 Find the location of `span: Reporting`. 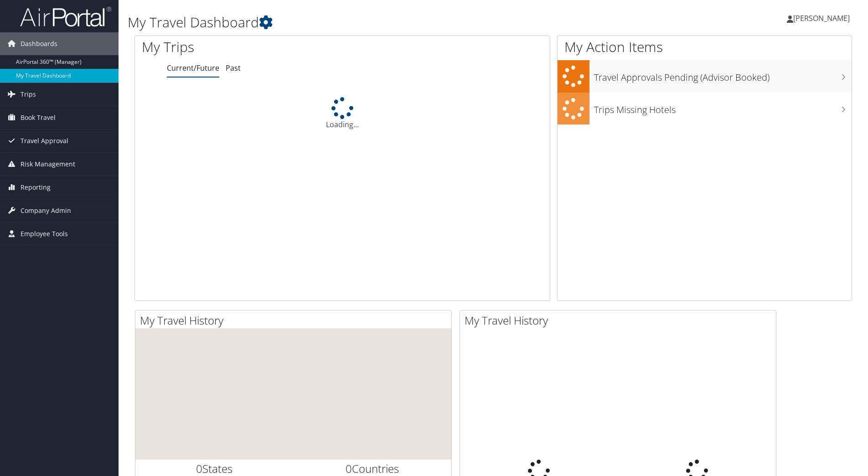

span: Reporting is located at coordinates (36, 187).